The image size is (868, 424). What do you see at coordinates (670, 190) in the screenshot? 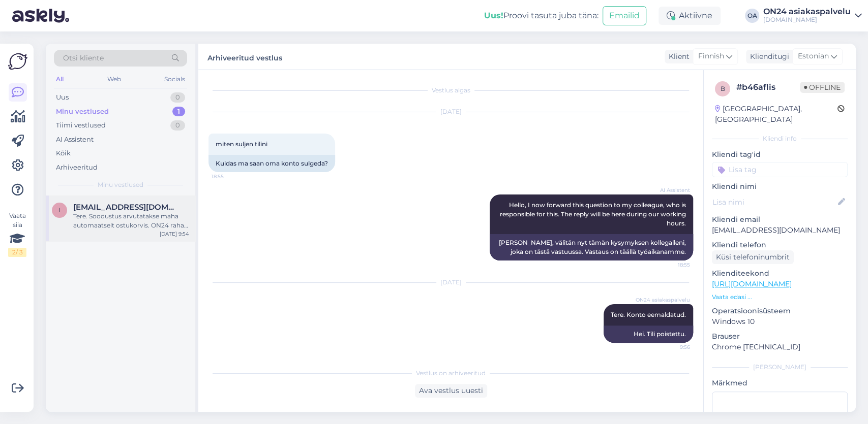
I see `span: AI Assistent` at bounding box center [670, 190].